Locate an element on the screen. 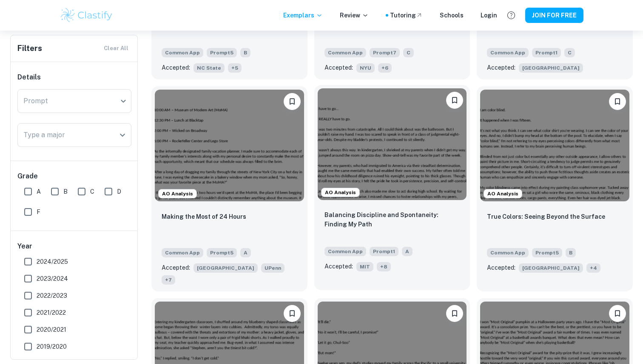 This screenshot has height=364, width=643. span: + 7 is located at coordinates (168, 280).